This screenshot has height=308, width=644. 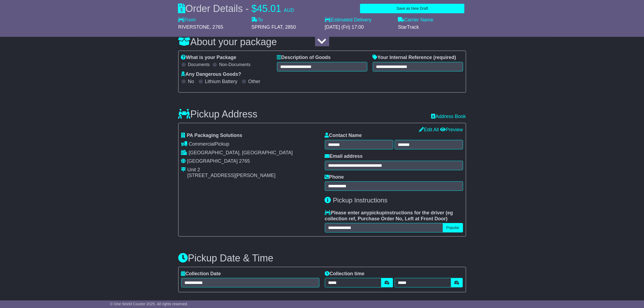 I want to click on span: , 2850, so click(x=289, y=27).